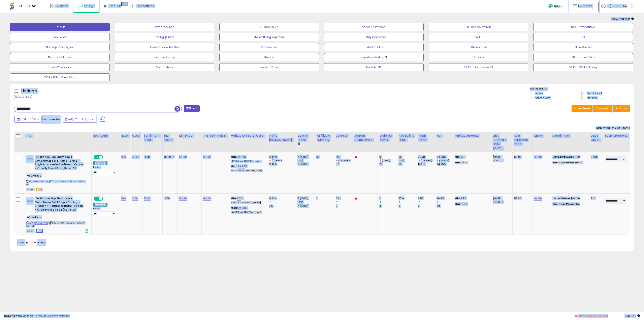 The image size is (644, 320). I want to click on label: Archived, so click(592, 97).